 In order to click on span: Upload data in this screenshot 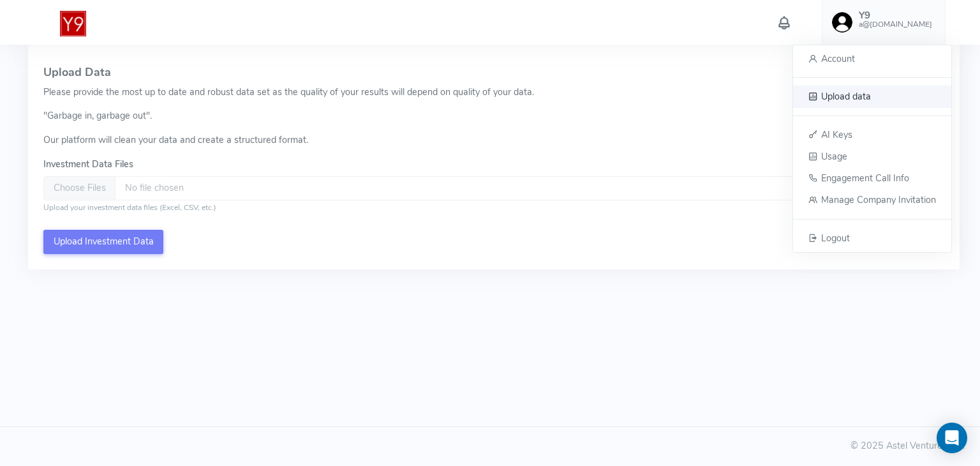, I will do `click(846, 97)`.